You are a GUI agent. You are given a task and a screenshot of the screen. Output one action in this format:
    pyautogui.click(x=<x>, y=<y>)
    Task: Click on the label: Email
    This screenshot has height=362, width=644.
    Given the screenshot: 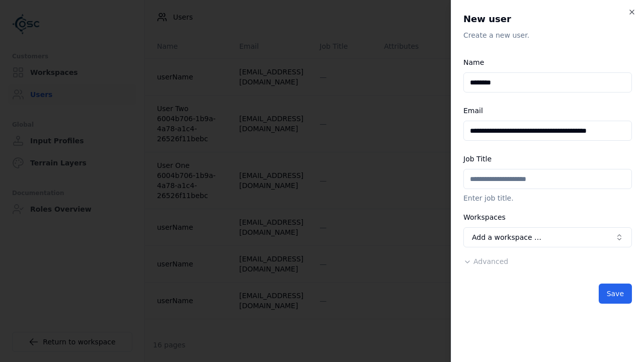 What is the action you would take?
    pyautogui.click(x=473, y=111)
    